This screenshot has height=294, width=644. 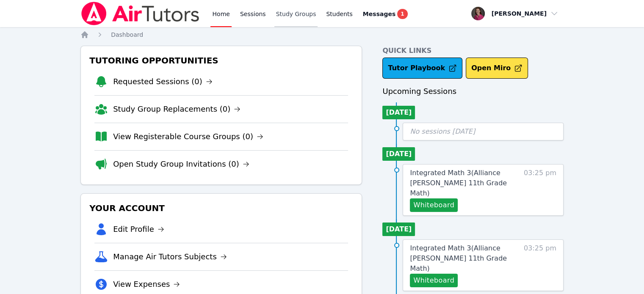 What do you see at coordinates (497, 68) in the screenshot?
I see `button: Open Miro` at bounding box center [497, 68].